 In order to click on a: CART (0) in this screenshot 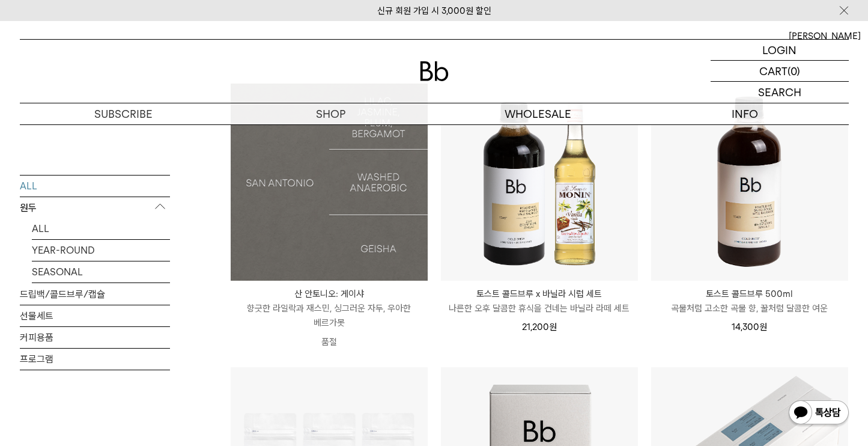, I will do `click(780, 71)`.